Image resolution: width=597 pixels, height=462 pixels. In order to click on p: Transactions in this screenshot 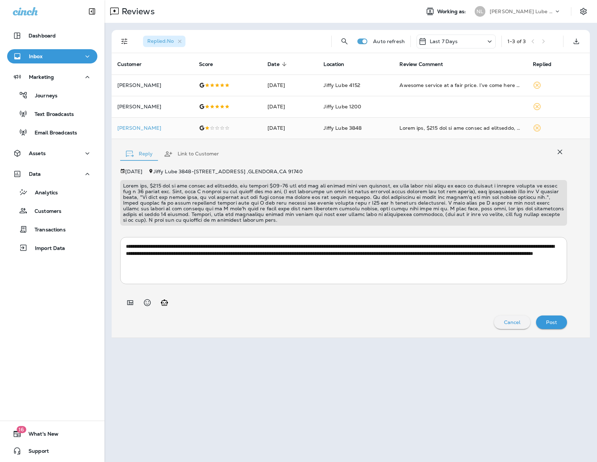, I will do `click(46, 230)`.